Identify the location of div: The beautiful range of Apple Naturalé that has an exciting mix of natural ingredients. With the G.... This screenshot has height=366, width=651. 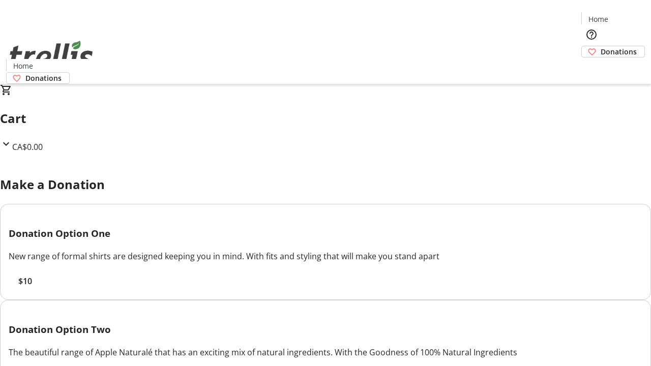
(326, 353).